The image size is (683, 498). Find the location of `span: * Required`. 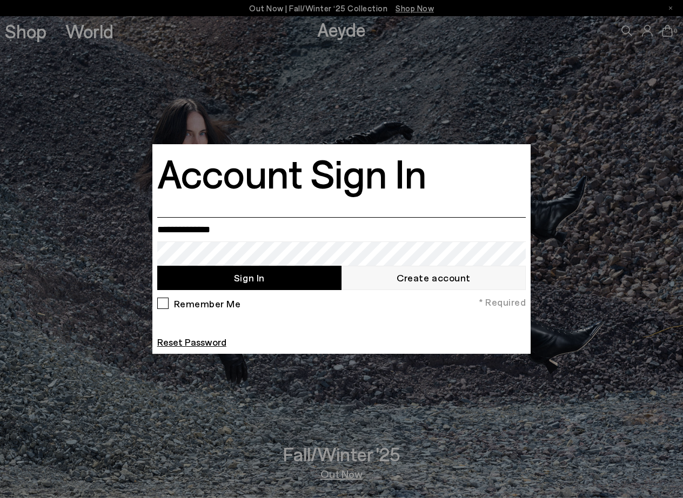

span: * Required is located at coordinates (502, 302).